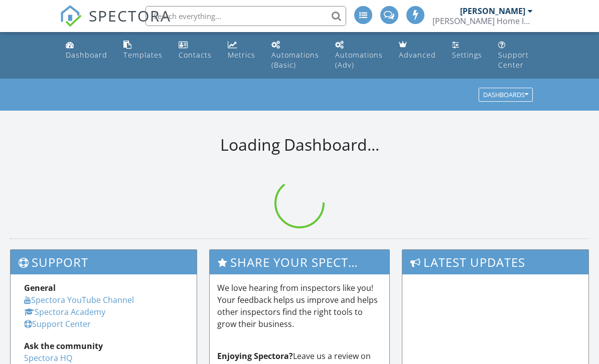 The width and height of the screenshot is (599, 364). What do you see at coordinates (241, 50) in the screenshot?
I see `a: Metrics` at bounding box center [241, 50].